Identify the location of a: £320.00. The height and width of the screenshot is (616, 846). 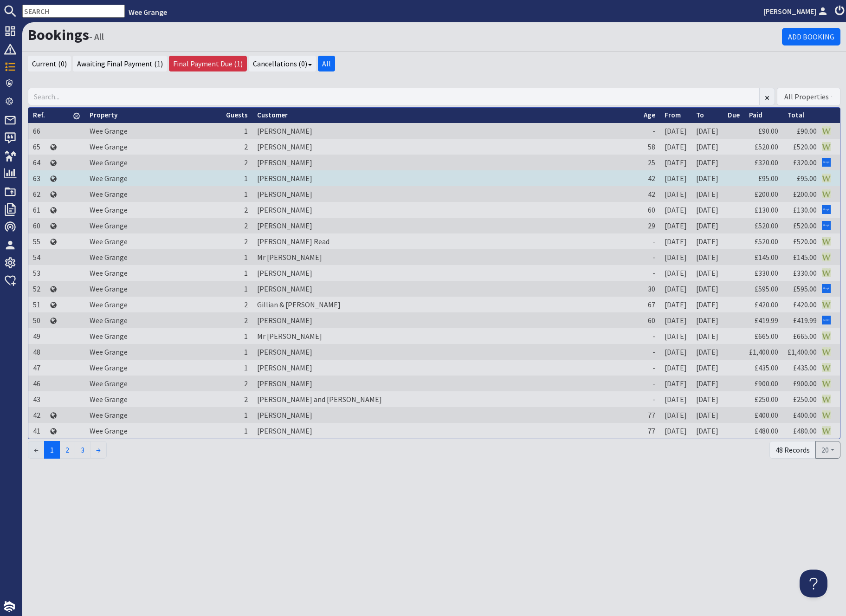
(805, 162).